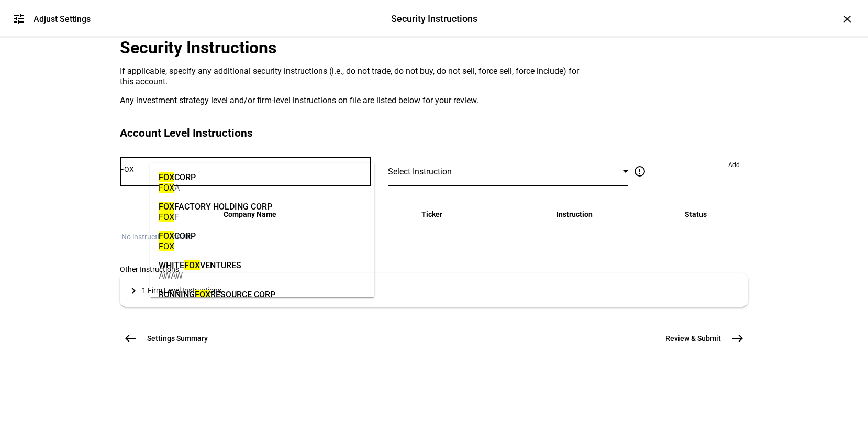 This screenshot has width=868, height=429. Describe the element at coordinates (434, 269) in the screenshot. I see `div: Other Instructions` at that location.